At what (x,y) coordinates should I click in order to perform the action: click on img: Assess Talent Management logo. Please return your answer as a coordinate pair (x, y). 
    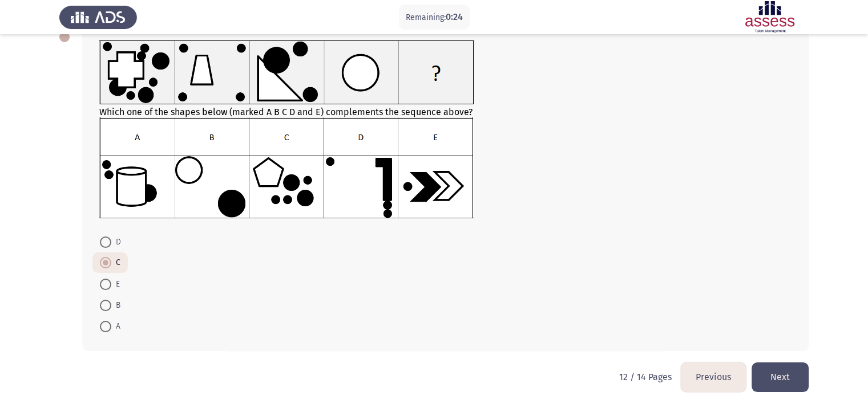
    Looking at the image, I should click on (98, 17).